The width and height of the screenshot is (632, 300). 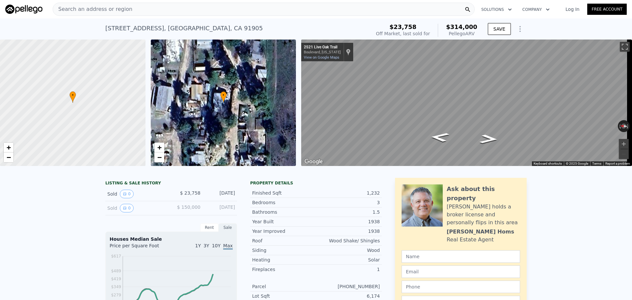 I want to click on div: Rent, so click(x=209, y=227).